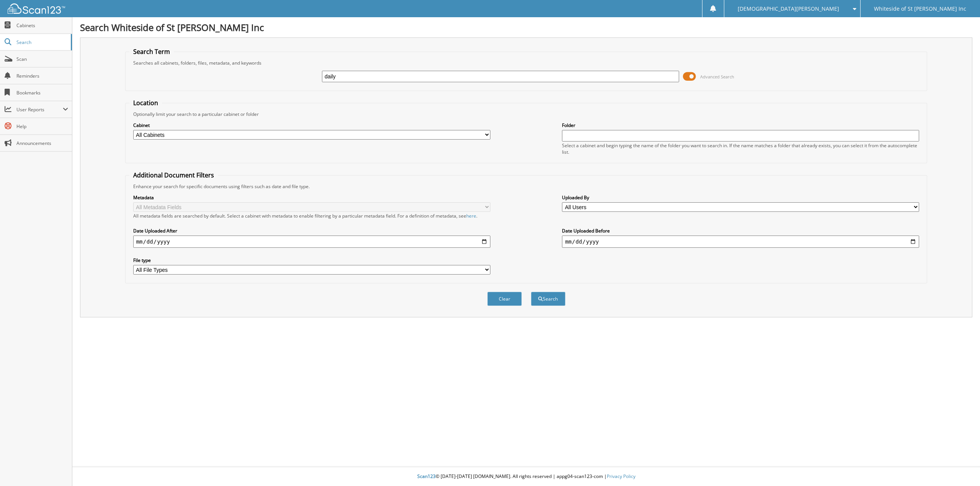 The image size is (980, 486). What do you see at coordinates (526, 186) in the screenshot?
I see `div: Enhance your search for specific documents using filters such as date and file type.` at bounding box center [526, 186].